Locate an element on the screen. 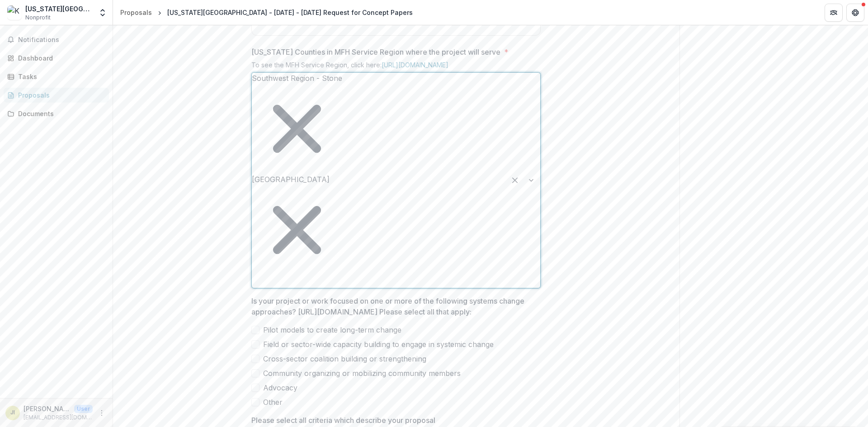 This screenshot has width=868, height=427. span: Nonprofit is located at coordinates (38, 18).